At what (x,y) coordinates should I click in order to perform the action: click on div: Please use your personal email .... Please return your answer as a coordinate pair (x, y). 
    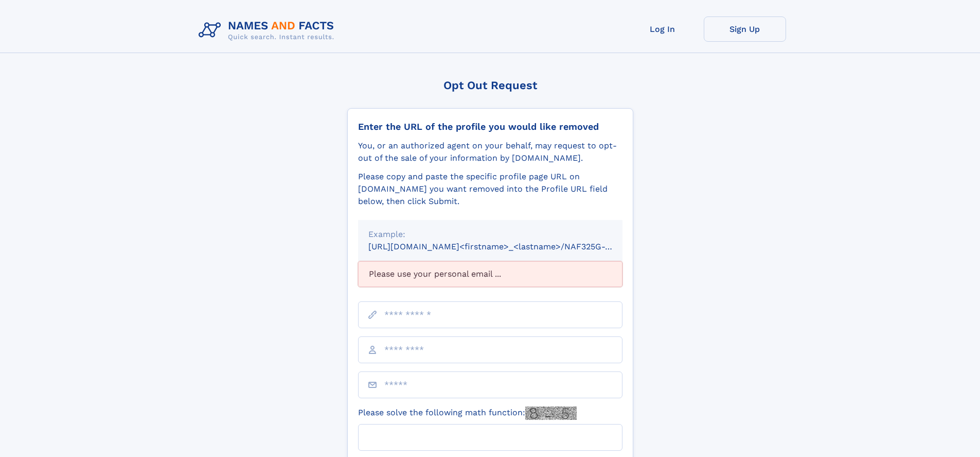
    Looking at the image, I should click on (491, 274).